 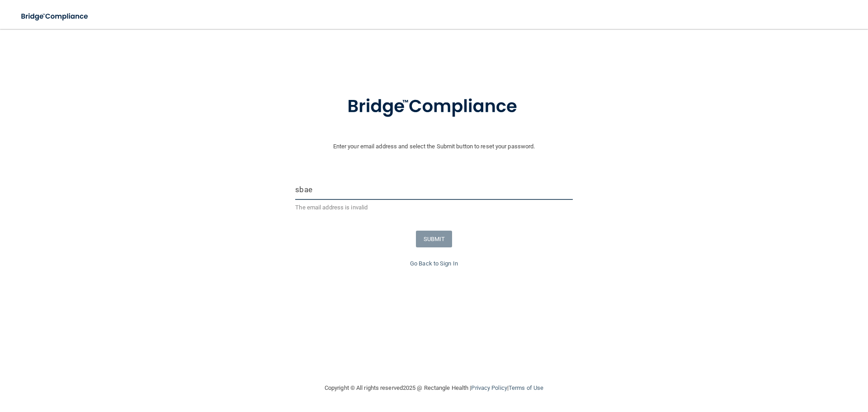 What do you see at coordinates (433, 189) in the screenshot?
I see `input: Email` at bounding box center [433, 189].